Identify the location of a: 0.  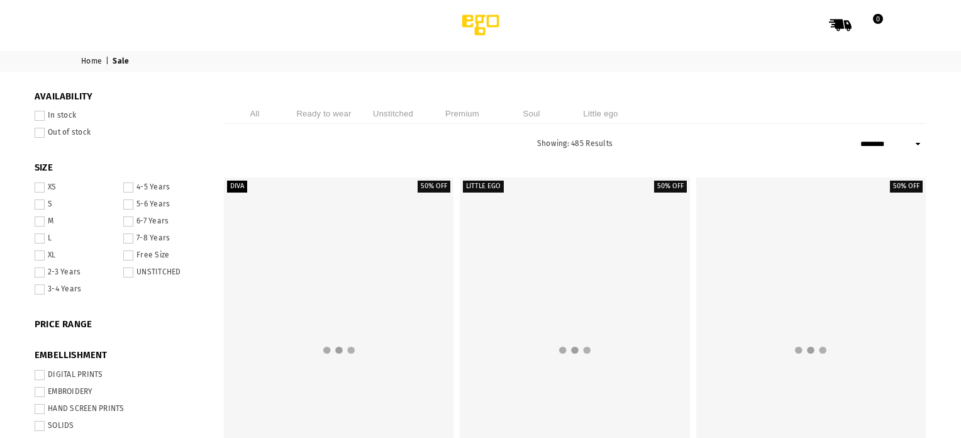
(869, 25).